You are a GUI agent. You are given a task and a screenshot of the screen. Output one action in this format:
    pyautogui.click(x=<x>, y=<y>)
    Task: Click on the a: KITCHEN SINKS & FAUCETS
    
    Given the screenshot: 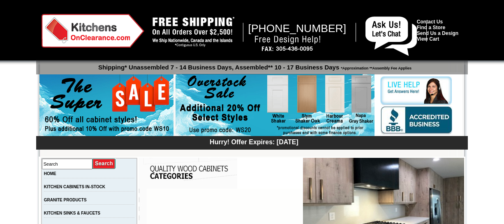 What is the action you would take?
    pyautogui.click(x=72, y=213)
    